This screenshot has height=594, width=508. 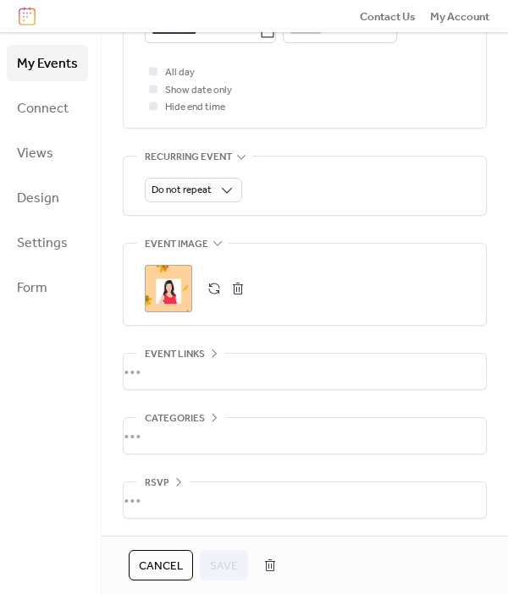 What do you see at coordinates (459, 16) in the screenshot?
I see `a: My Account` at bounding box center [459, 16].